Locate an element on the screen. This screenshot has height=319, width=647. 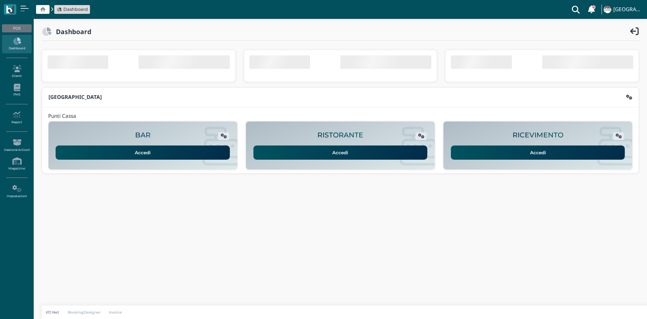
span: Dashboard is located at coordinates (75, 9).